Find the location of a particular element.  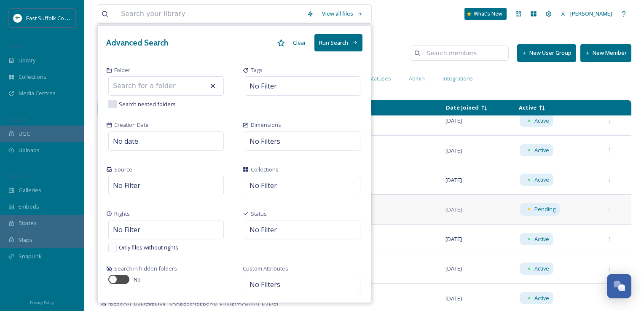

img: ESC%20Logo.png is located at coordinates (17, 18).